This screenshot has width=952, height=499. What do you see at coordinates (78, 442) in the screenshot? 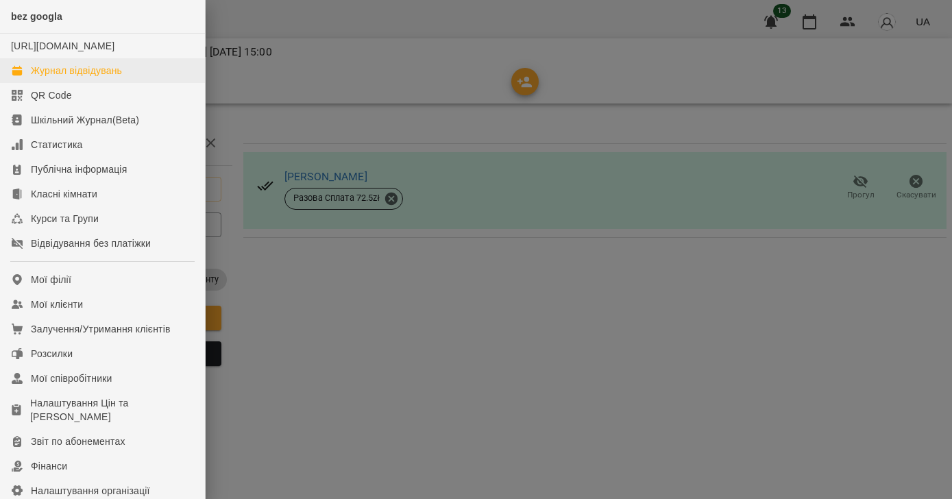
I see `div: Звіт по абонементах` at bounding box center [78, 442].